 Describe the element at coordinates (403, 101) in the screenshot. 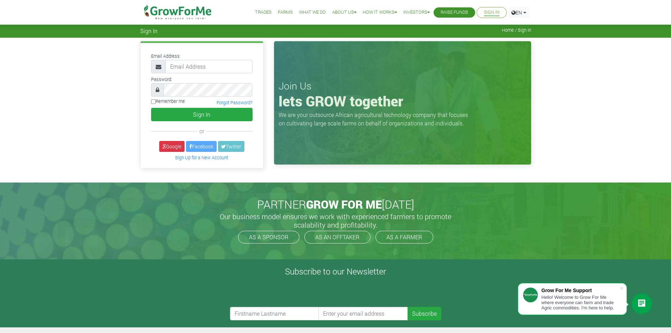

I see `h1: lets GROW together` at that location.